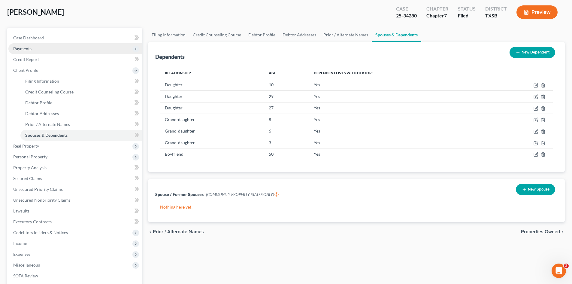 This screenshot has width=572, height=284. I want to click on td: 10, so click(286, 85).